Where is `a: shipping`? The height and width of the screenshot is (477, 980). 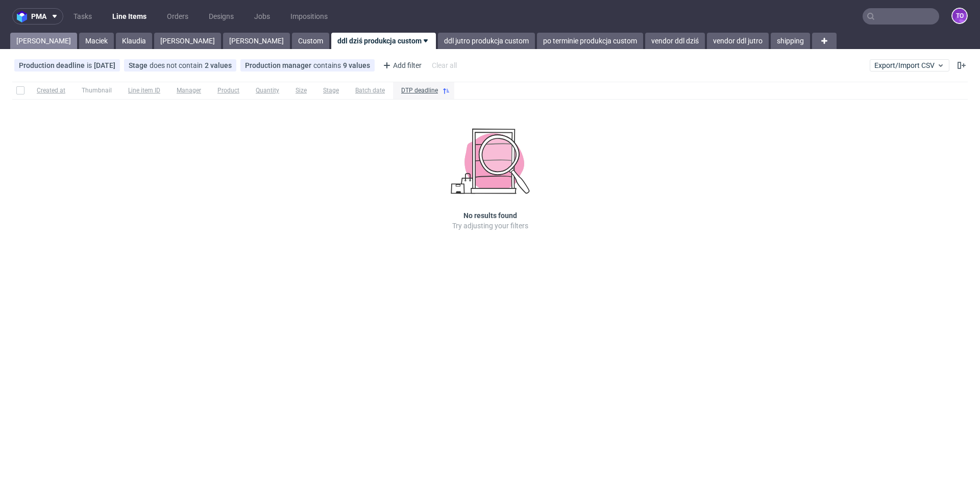
a: shipping is located at coordinates (790, 41).